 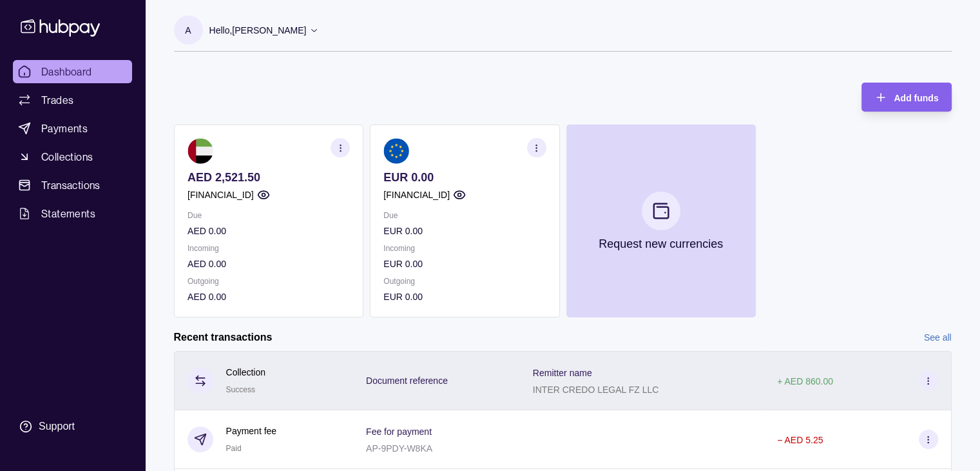 I want to click on a: Collections, so click(x=72, y=157).